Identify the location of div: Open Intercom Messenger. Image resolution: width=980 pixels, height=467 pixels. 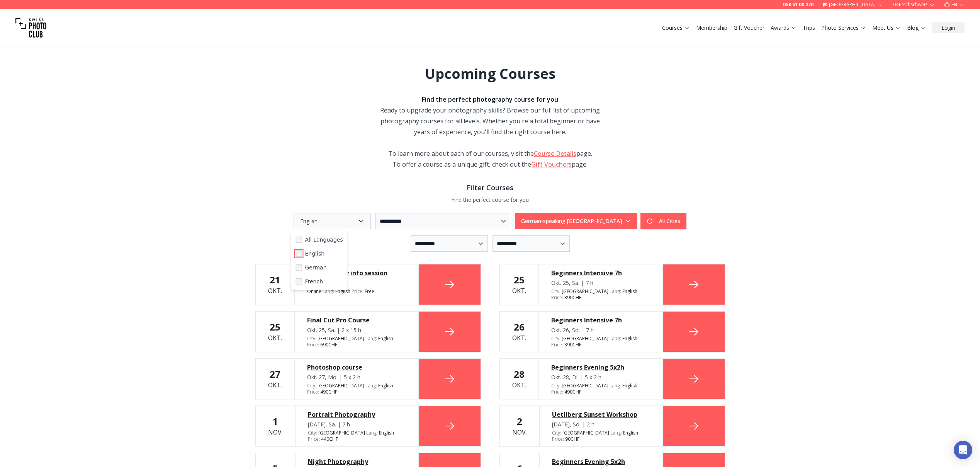
(963, 450).